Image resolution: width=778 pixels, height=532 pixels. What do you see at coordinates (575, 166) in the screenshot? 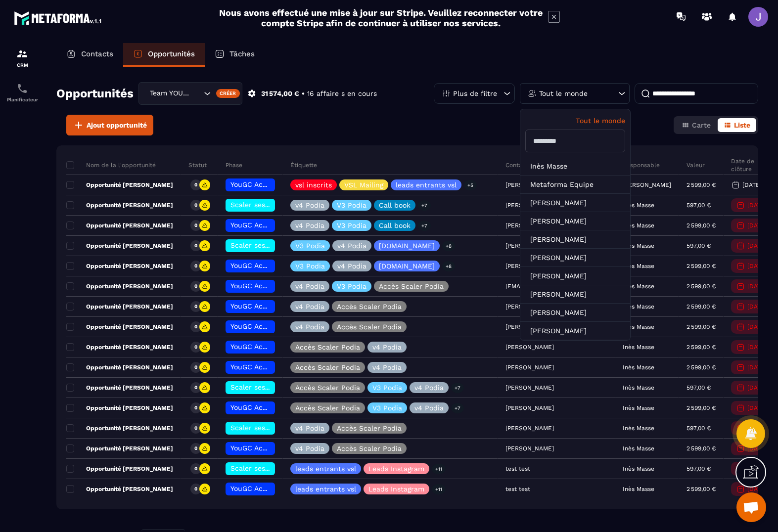
I see `li: Inès Masse` at bounding box center [575, 166].